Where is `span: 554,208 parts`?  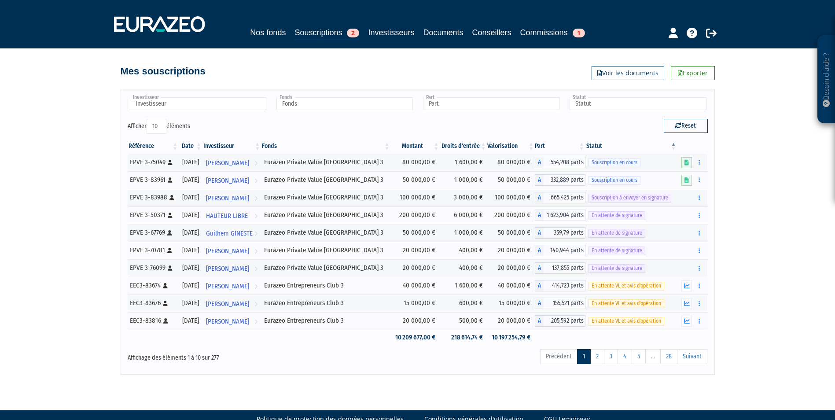 span: 554,208 parts is located at coordinates (565, 163).